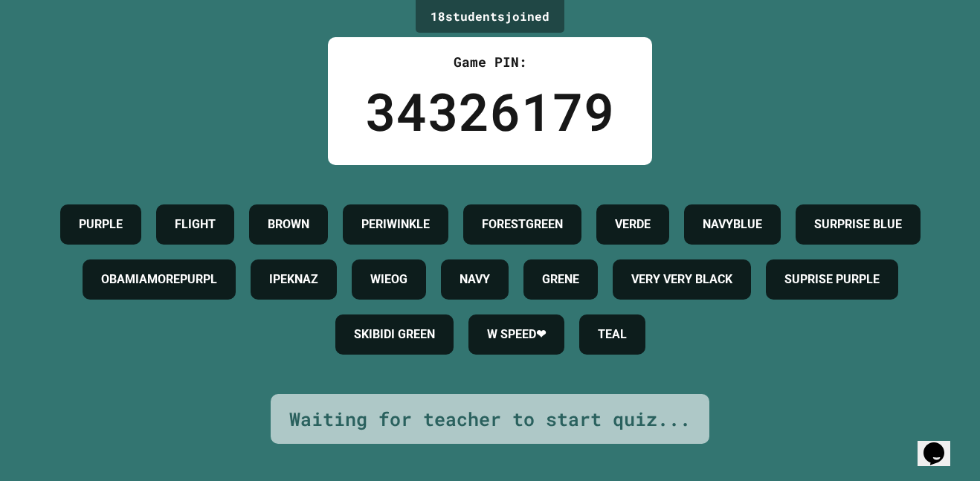  I want to click on h4: FORESTGREEN, so click(522, 224).